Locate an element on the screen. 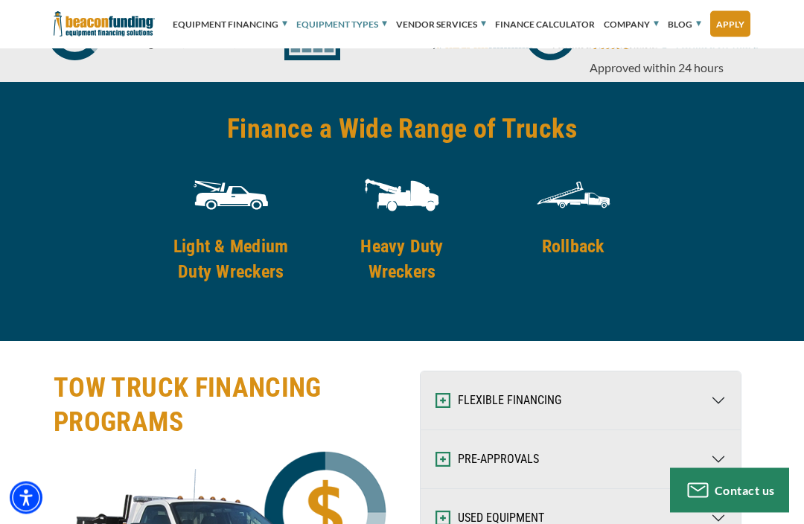  button: FLEXIBLE FINANCING is located at coordinates (580, 401).